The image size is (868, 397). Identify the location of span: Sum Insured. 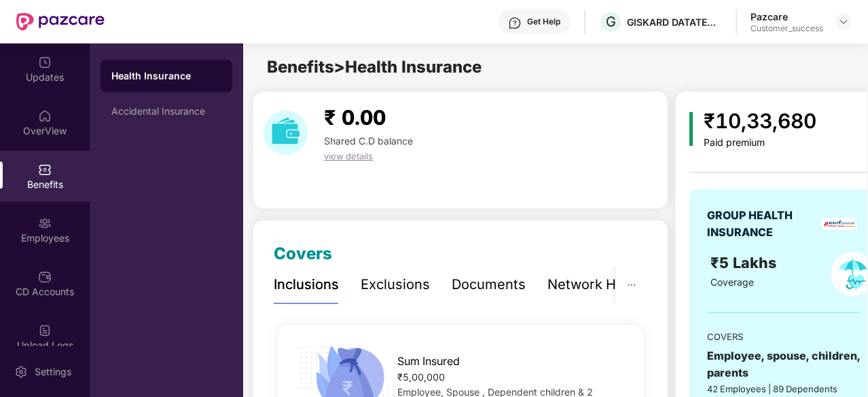
(428, 361).